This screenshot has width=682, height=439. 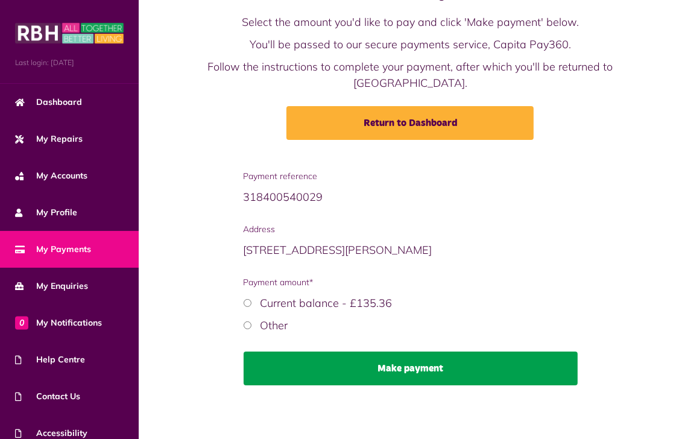 I want to click on span: My Repairs, so click(x=49, y=139).